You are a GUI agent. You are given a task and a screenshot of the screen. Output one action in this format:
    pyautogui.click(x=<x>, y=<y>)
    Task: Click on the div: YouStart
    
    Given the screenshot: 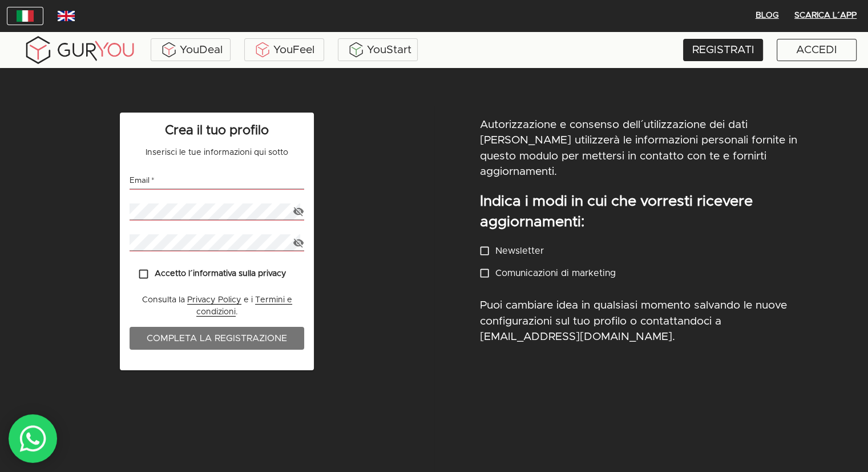 What is the action you would take?
    pyautogui.click(x=378, y=50)
    